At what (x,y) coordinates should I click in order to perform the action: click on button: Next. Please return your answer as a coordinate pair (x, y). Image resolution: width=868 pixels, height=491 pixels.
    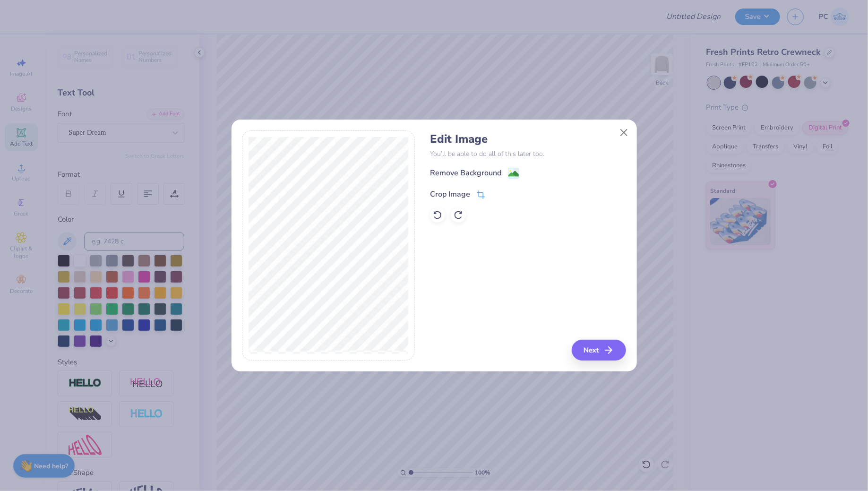
    Looking at the image, I should click on (599, 350).